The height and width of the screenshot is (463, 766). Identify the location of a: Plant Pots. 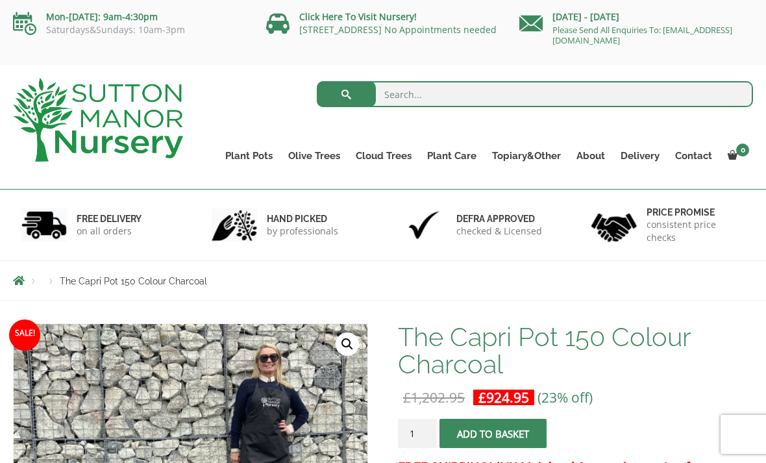
(249, 156).